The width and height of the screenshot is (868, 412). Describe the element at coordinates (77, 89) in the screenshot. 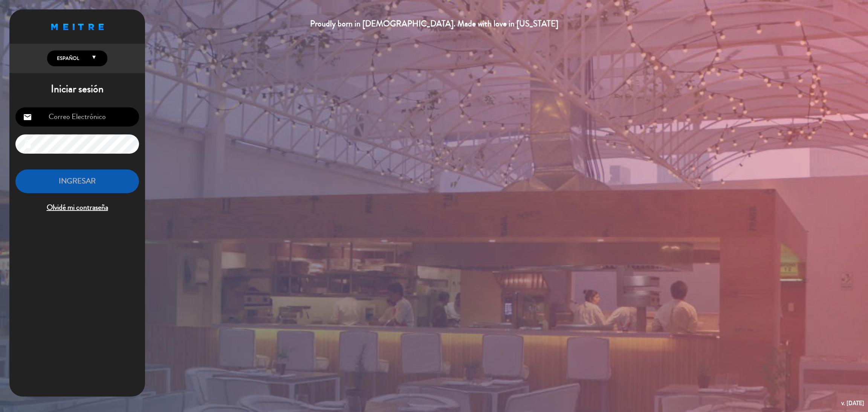

I see `h1: Iniciar sesión` at that location.